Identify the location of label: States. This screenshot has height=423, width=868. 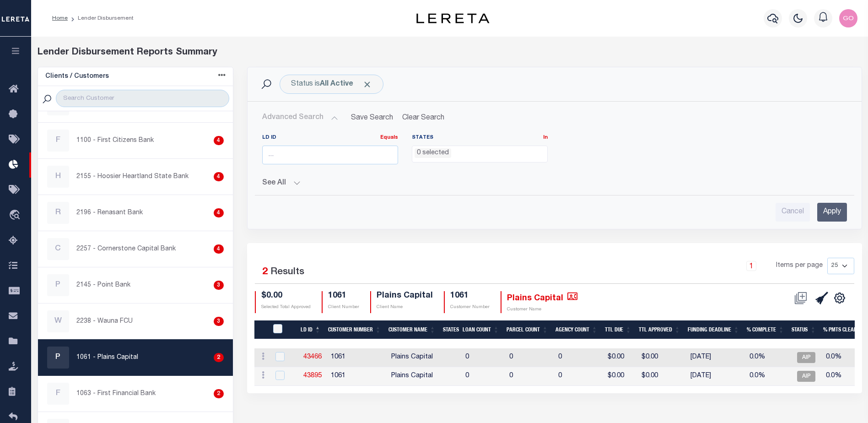
(480, 138).